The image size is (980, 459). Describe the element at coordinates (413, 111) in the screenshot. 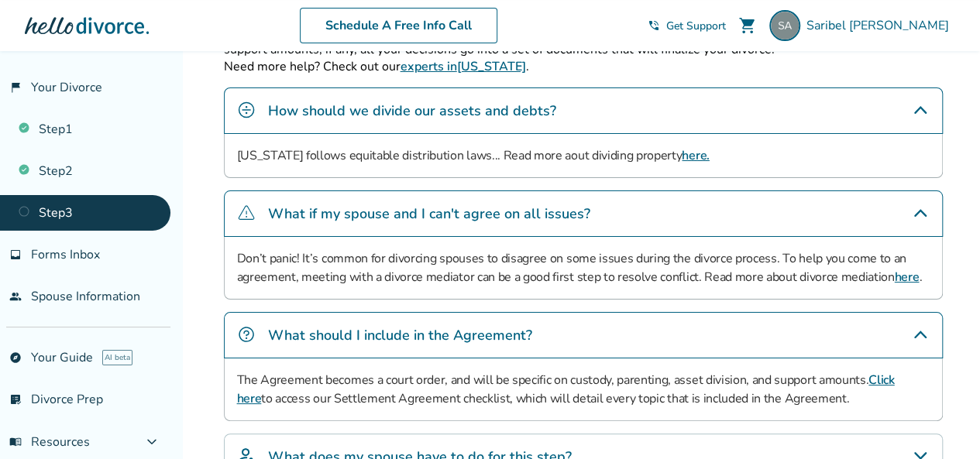

I see `h4: How should we divide our assets and debts?` at that location.